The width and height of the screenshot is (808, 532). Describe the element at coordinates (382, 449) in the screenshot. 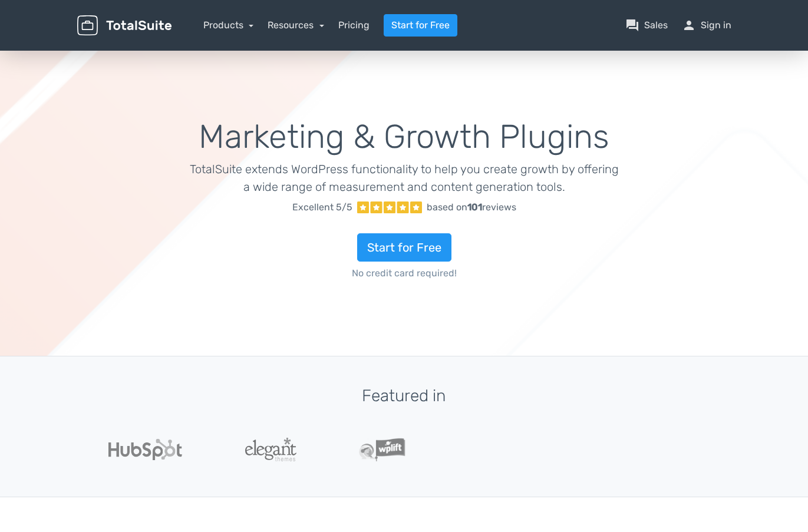

I see `img: WPLift` at that location.